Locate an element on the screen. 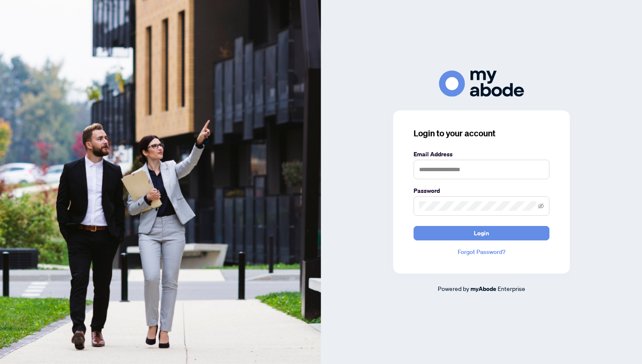 This screenshot has width=642, height=364. label: Password is located at coordinates (482, 191).